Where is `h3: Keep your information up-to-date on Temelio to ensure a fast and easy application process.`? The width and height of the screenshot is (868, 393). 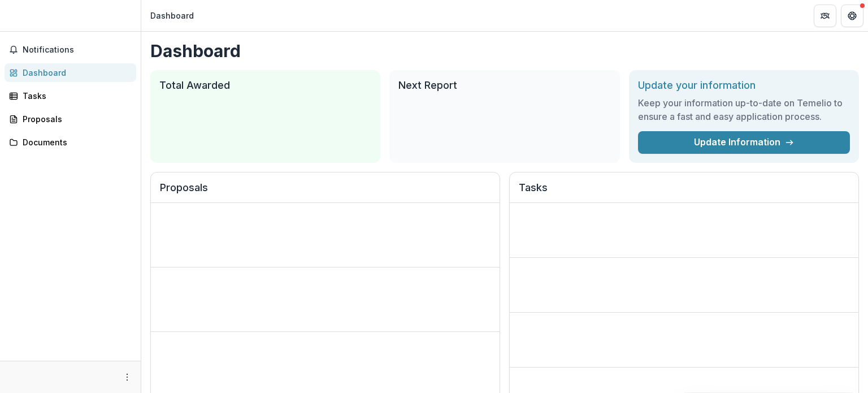
h3: Keep your information up-to-date on Temelio to ensure a fast and easy application process. is located at coordinates (744, 110).